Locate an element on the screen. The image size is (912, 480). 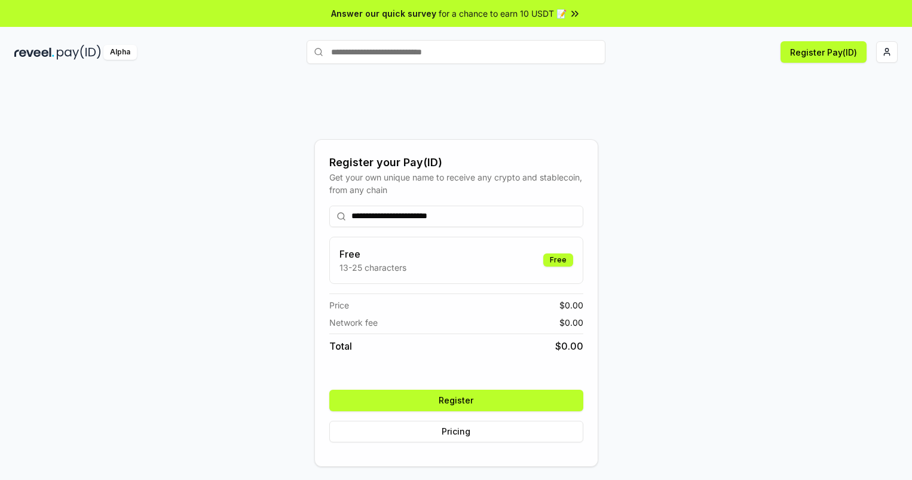
span: Total is located at coordinates (341, 346).